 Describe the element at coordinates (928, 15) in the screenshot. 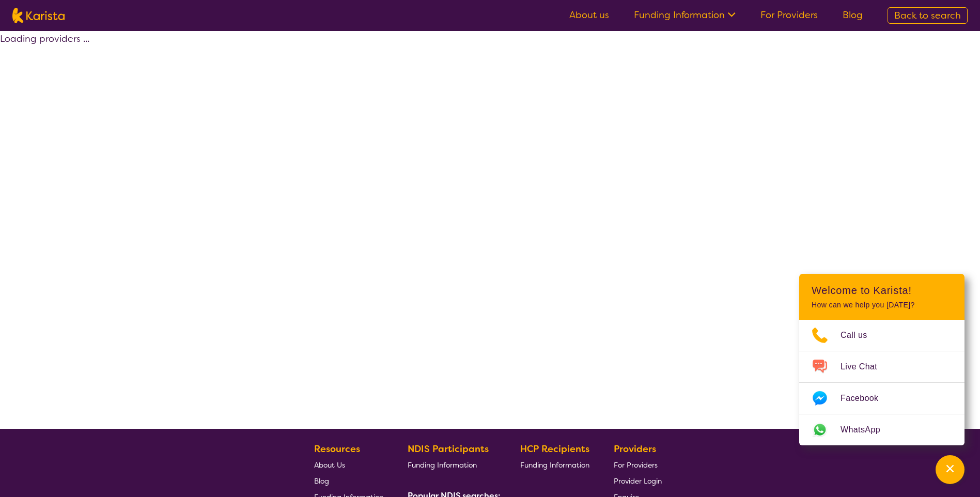

I see `a: Back to search` at that location.